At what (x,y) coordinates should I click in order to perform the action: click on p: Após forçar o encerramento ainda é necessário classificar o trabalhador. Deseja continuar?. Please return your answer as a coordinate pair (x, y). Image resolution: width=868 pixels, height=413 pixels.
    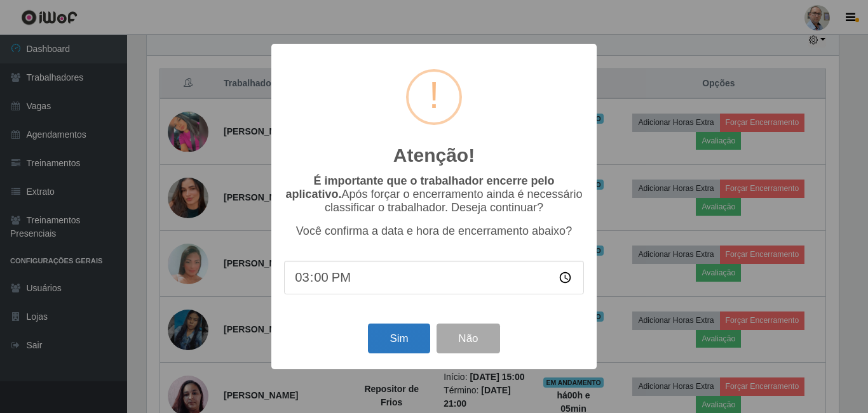
    Looking at the image, I should click on (434, 195).